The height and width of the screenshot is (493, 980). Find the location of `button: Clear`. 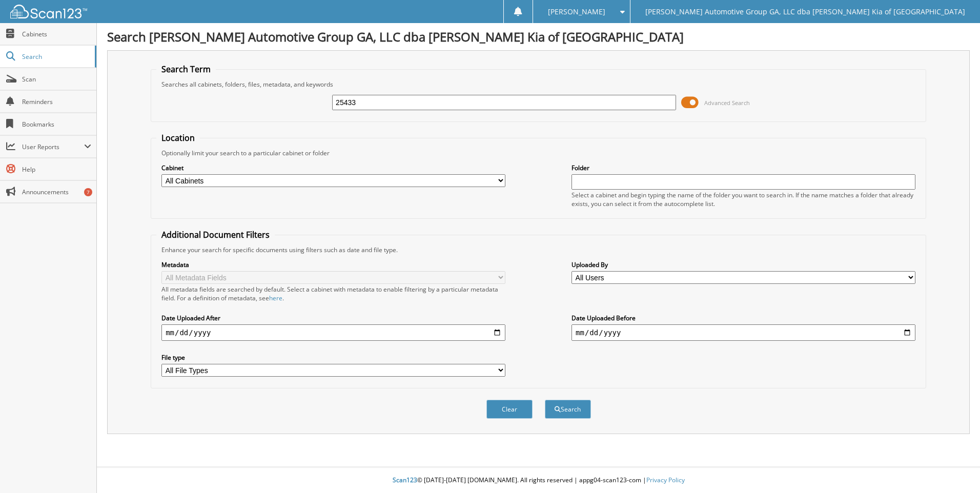

button: Clear is located at coordinates (510, 409).